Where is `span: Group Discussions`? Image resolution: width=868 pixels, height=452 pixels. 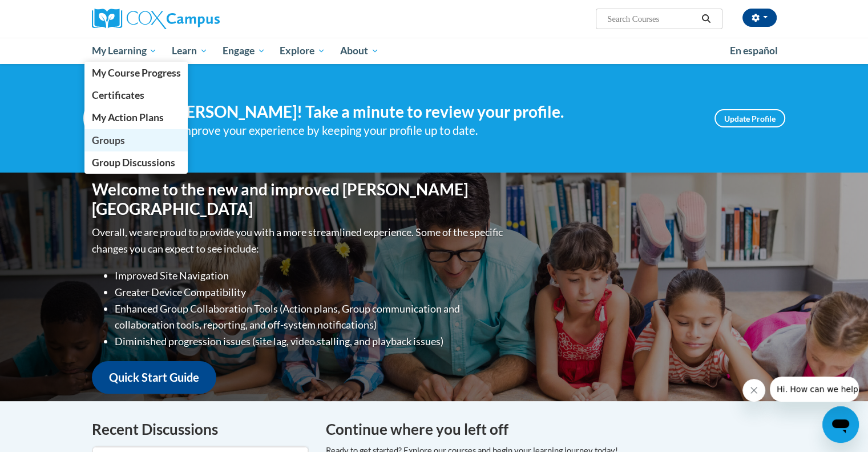 span: Group Discussions is located at coordinates (133, 162).